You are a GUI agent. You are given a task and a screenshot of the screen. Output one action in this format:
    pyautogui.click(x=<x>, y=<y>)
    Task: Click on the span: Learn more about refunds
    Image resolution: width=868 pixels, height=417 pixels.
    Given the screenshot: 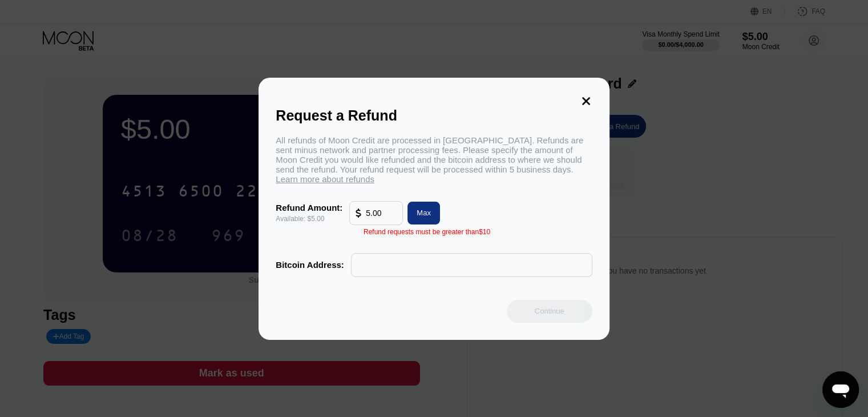 What is the action you would take?
    pyautogui.click(x=325, y=179)
    